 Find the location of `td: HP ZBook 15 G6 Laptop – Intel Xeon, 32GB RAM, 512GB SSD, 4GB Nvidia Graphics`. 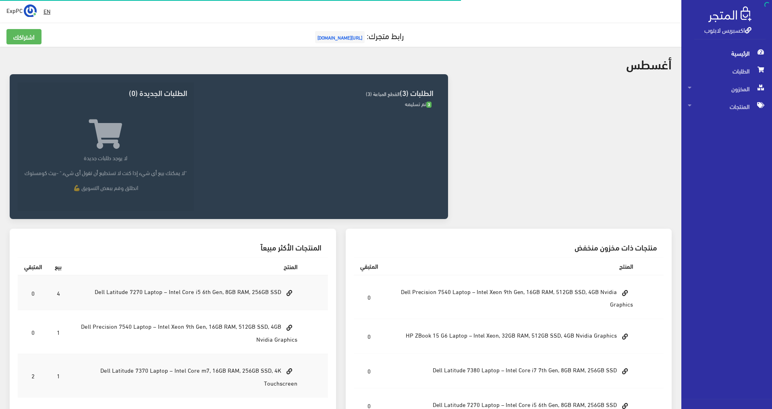

td: HP ZBook 15 G6 Laptop – Intel Xeon, 32GB RAM, 512GB SSD, 4GB Nvidia Graphics is located at coordinates (512, 336).